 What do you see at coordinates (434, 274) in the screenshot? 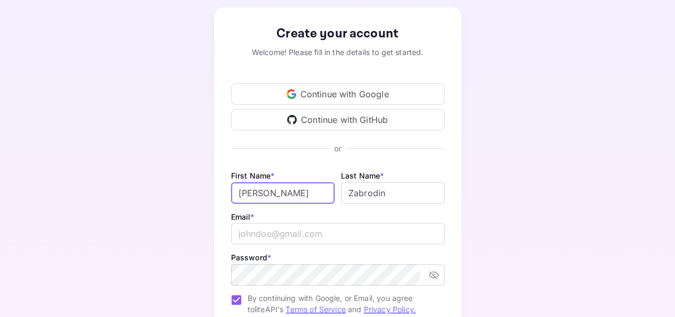
I see `button: toggle password visibility` at bounding box center [434, 274].